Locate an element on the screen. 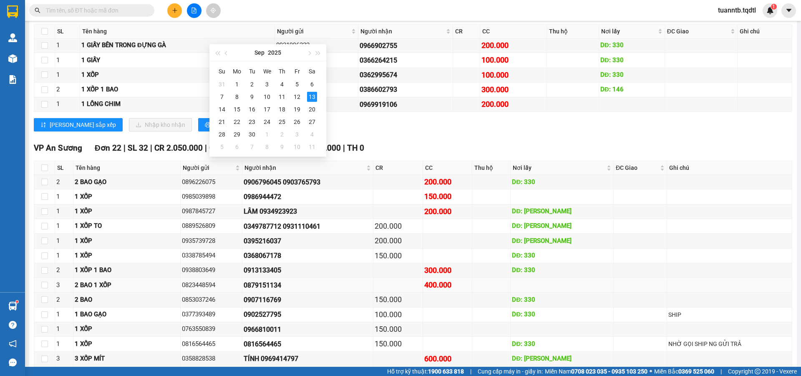 Image resolution: width=801 pixels, height=376 pixels. div: 16 is located at coordinates (252, 109).